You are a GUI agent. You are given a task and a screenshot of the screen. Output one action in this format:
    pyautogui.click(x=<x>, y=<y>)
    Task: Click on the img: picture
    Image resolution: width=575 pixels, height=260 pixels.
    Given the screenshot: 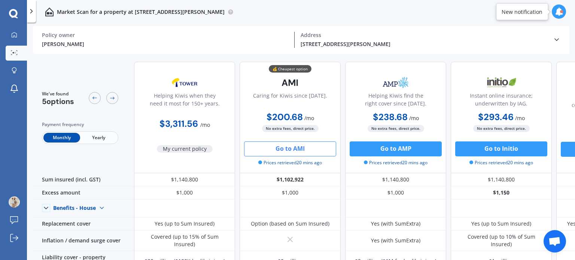 What is the action you would take?
    pyautogui.click(x=14, y=202)
    